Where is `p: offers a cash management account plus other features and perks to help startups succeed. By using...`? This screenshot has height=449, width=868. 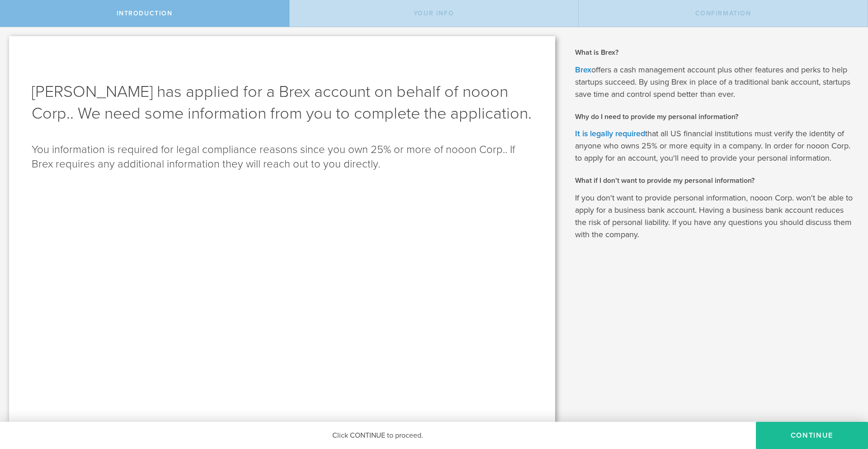
p: offers a cash management account plus other features and perks to help startups succeed. By using... is located at coordinates (714, 82).